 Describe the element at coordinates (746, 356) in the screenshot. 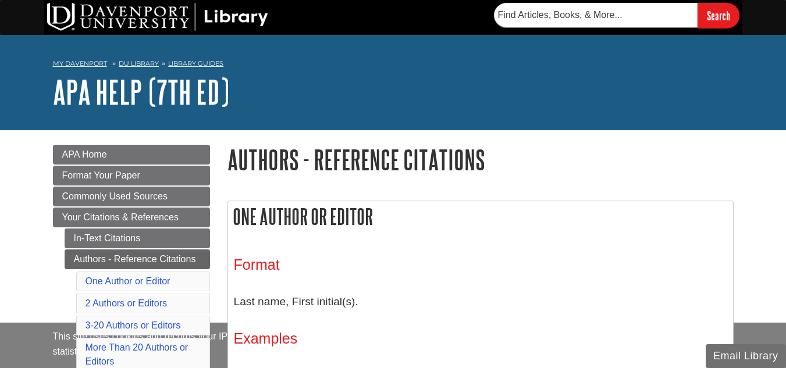

I see `button: Email Library` at that location.